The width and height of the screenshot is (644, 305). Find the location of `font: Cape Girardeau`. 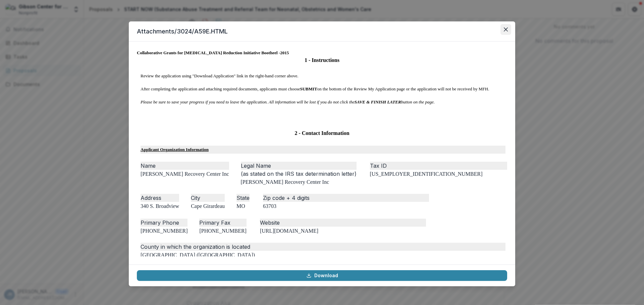

font: Cape Girardeau is located at coordinates (208, 206).